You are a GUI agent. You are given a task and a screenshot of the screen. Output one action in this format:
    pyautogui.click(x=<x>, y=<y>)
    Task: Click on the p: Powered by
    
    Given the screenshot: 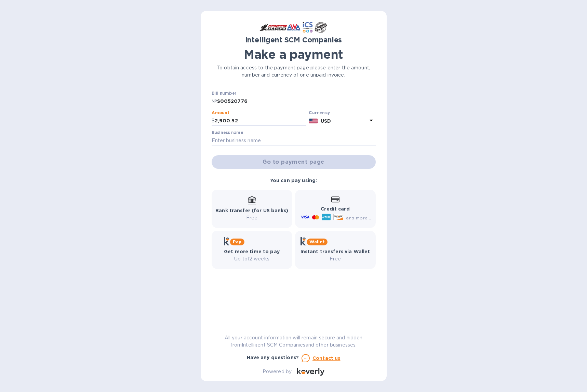 What is the action you would take?
    pyautogui.click(x=277, y=371)
    